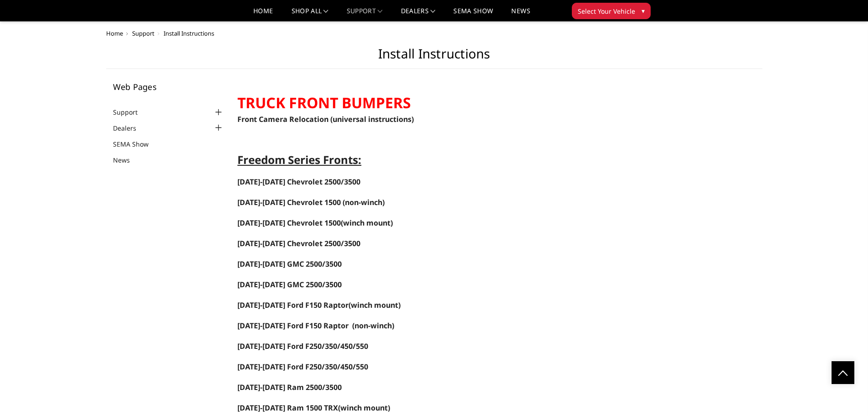 Image resolution: width=868 pixels, height=416 pixels. What do you see at coordinates (843, 373) in the screenshot?
I see `a: Click to Top` at bounding box center [843, 373].